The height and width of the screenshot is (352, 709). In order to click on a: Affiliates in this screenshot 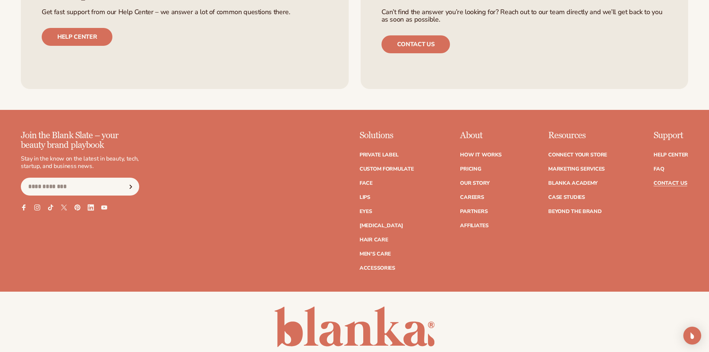, I will do `click(474, 226)`.